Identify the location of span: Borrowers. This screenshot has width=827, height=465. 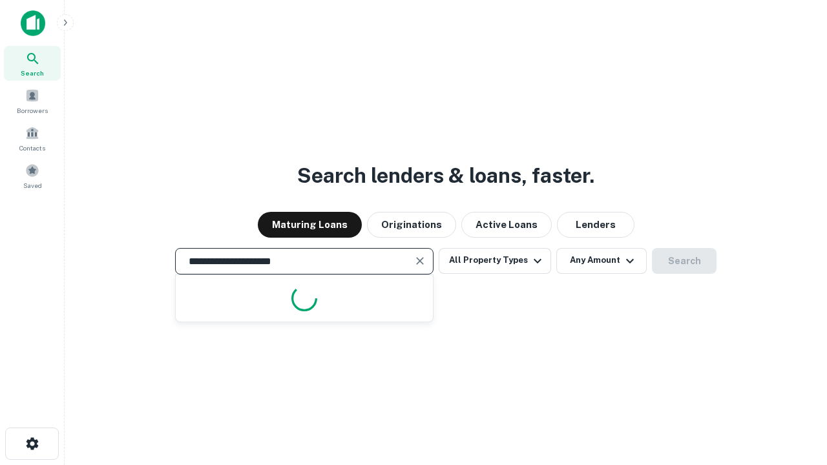
(32, 111).